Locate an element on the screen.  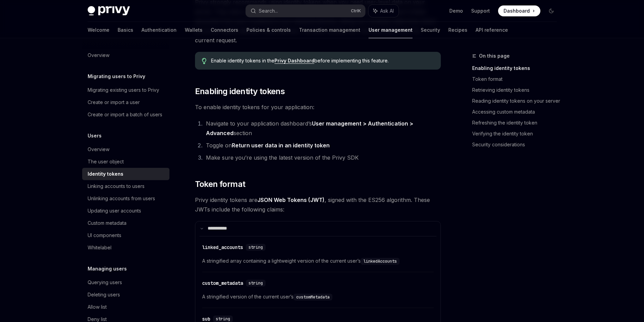
div: Whitelabel is located at coordinates (100, 248).